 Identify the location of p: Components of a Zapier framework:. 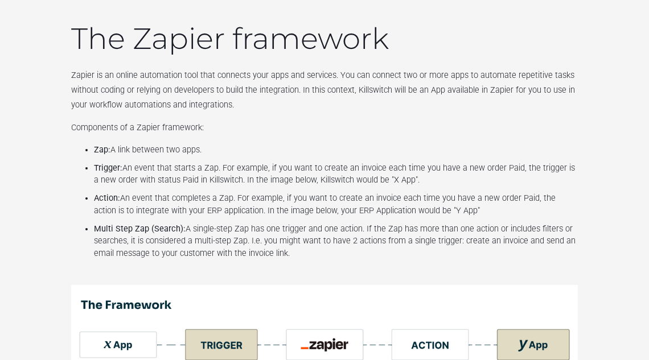
(324, 128).